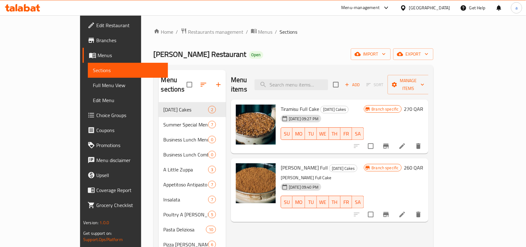  I want to click on span: Upsell, so click(130, 175).